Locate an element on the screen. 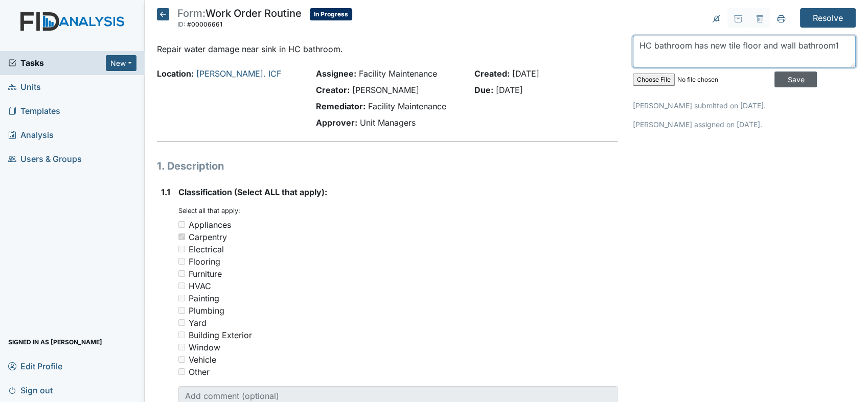 This screenshot has height=402, width=868. div: HVAC is located at coordinates (200, 286).